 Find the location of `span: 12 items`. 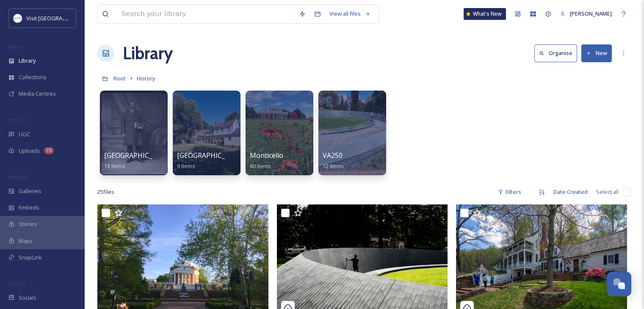

span: 12 items is located at coordinates (334, 166).